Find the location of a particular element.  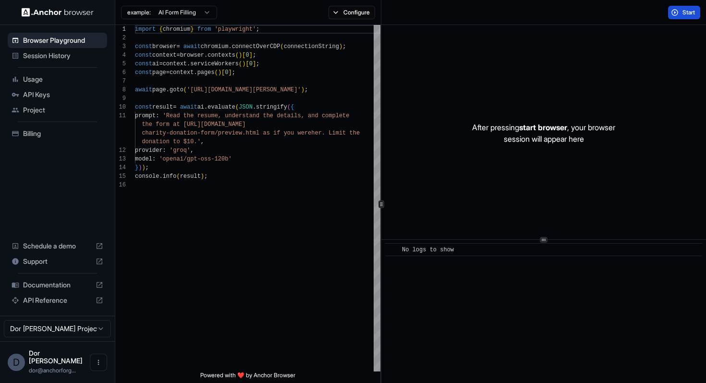

span: info is located at coordinates (170, 176).